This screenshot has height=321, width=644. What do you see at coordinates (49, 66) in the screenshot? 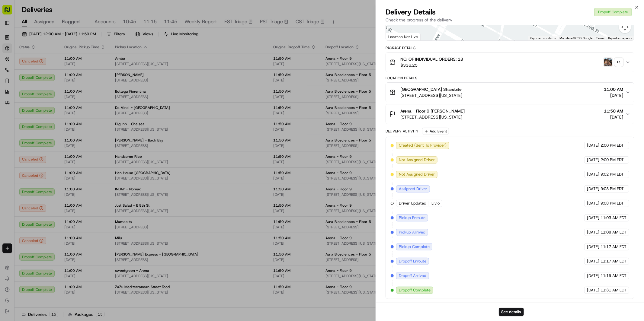
I see `div: We're available if you need us!` at bounding box center [49, 66].